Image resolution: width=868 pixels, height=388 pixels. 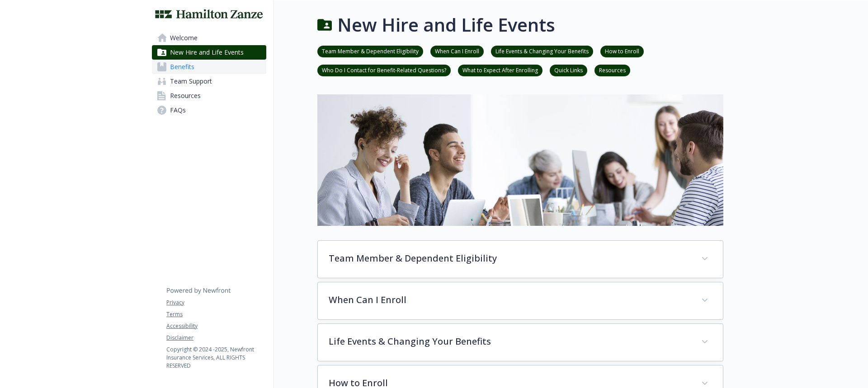 I want to click on img: new hire page banner, so click(x=520, y=160).